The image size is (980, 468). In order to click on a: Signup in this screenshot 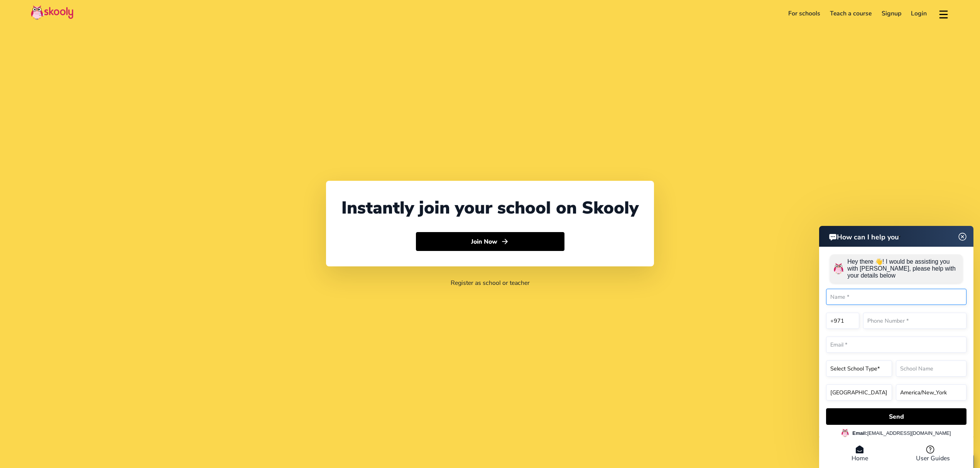, I will do `click(891, 14)`.